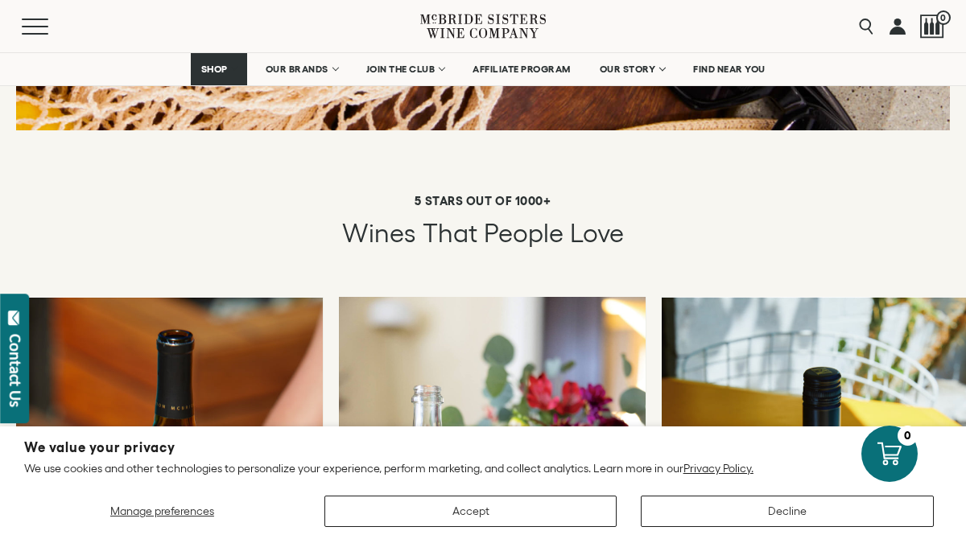 Image resolution: width=966 pixels, height=535 pixels. I want to click on div: 0, so click(907, 435).